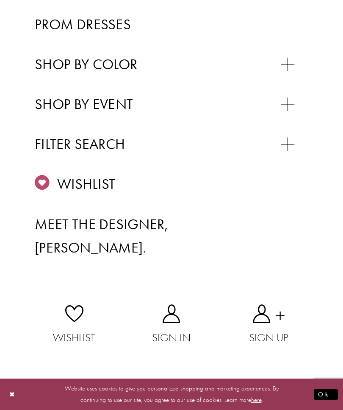 This screenshot has height=410, width=343. What do you see at coordinates (12, 394) in the screenshot?
I see `button: Close Dialog` at bounding box center [12, 394].